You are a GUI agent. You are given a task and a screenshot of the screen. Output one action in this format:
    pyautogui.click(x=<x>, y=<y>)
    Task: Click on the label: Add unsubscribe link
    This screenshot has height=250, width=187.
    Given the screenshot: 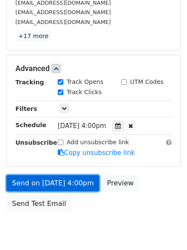 What is the action you would take?
    pyautogui.click(x=98, y=142)
    